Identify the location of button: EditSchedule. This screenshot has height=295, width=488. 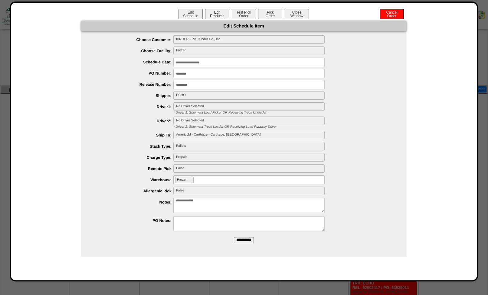
(191, 14).